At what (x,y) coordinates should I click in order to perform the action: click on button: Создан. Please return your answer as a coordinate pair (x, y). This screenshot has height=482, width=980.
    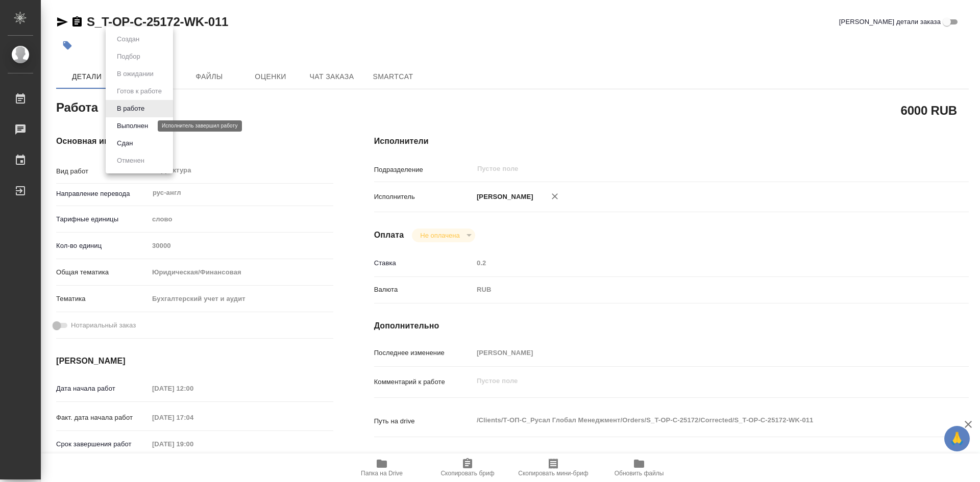
    Looking at the image, I should click on (128, 39).